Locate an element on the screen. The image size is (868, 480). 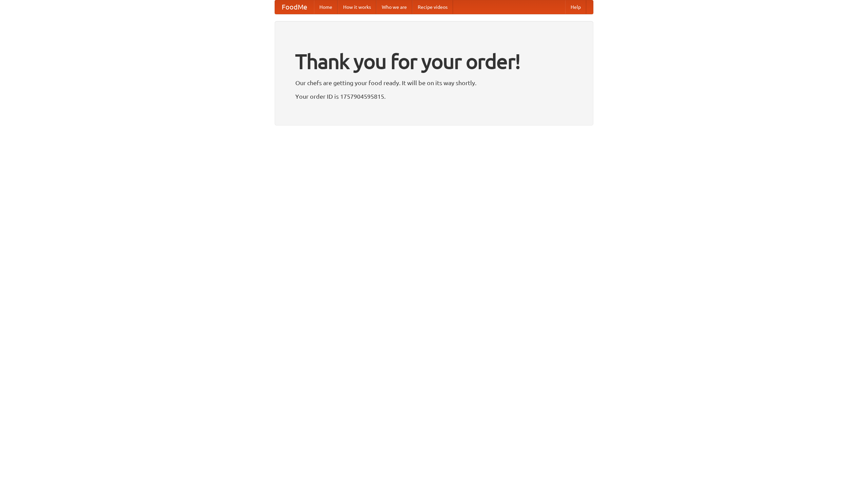
a: How it works is located at coordinates (357, 7).